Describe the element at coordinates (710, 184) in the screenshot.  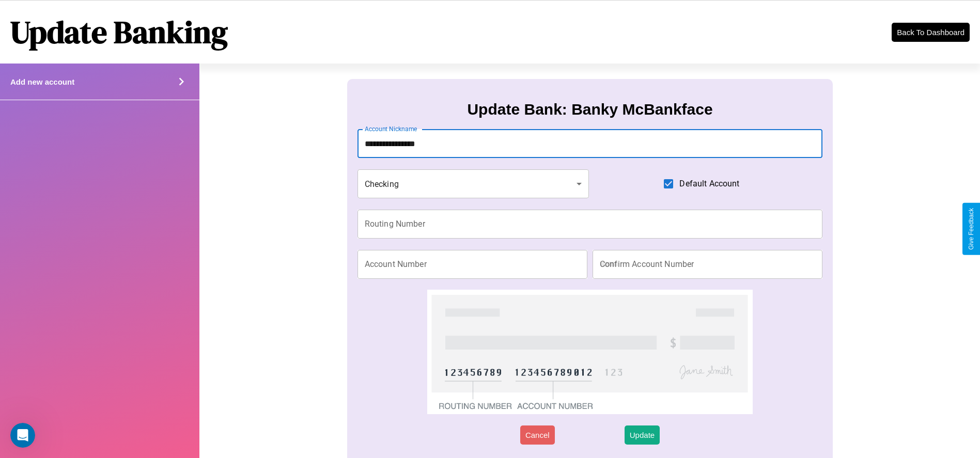
I see `span: Default Account` at that location.